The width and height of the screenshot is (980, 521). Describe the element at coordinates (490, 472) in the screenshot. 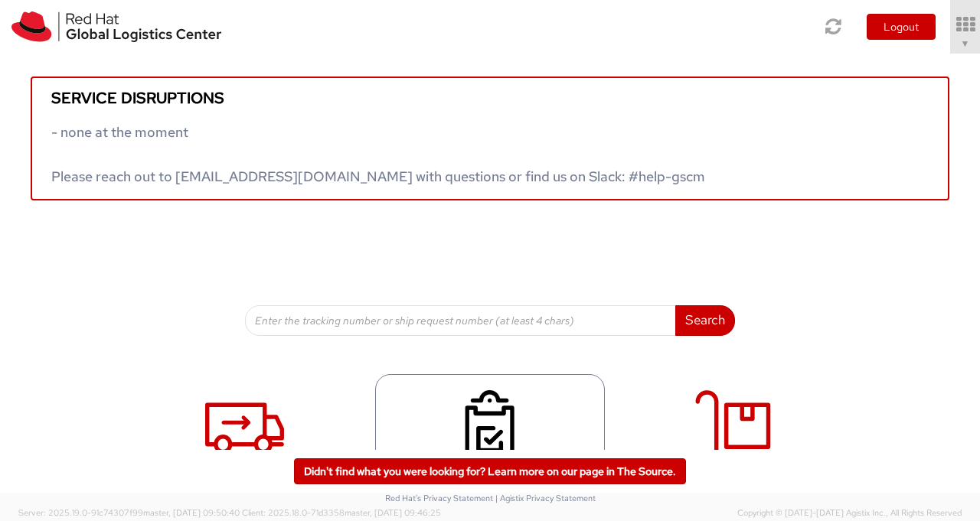

I see `a: Didn't find what you were looking for? Learn more on our page in The Source.` at that location.